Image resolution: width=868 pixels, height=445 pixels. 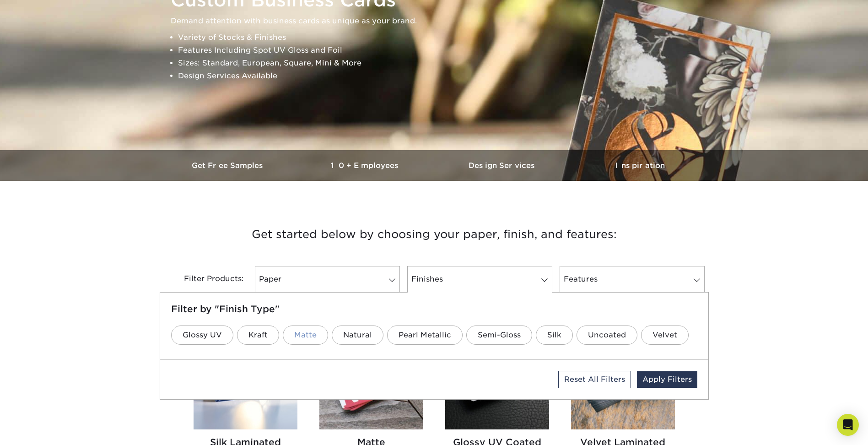 What do you see at coordinates (640, 165) in the screenshot?
I see `h3: Inspiration` at bounding box center [640, 165].